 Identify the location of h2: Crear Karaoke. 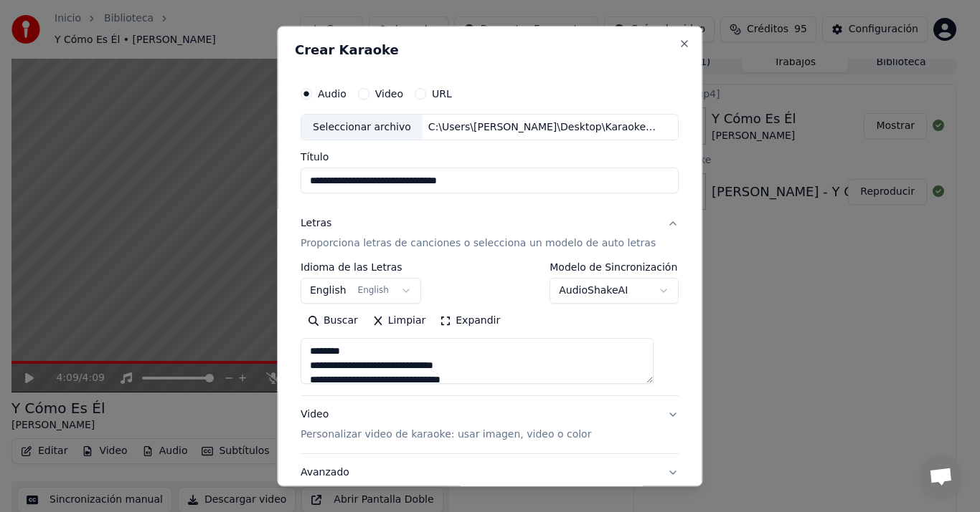
(489, 50).